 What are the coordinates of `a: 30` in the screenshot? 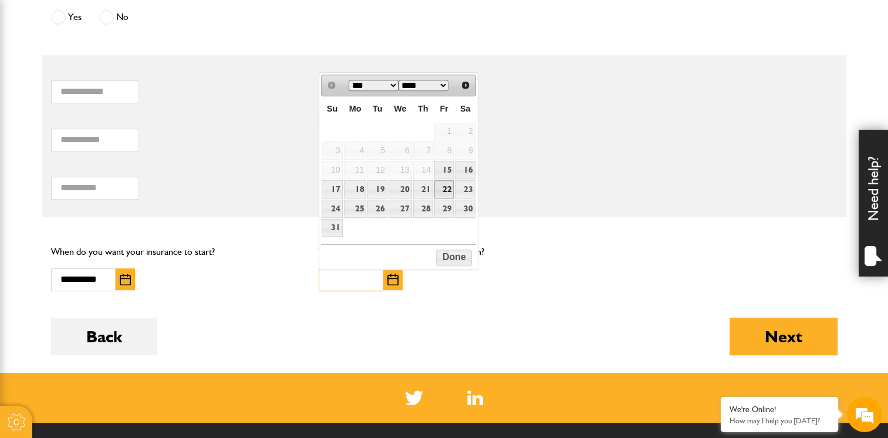 It's located at (465, 208).